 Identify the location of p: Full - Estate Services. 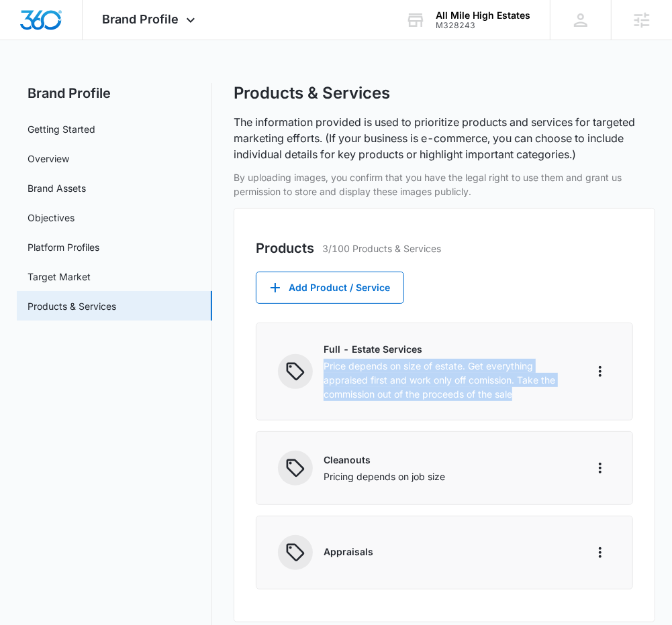
(446, 349).